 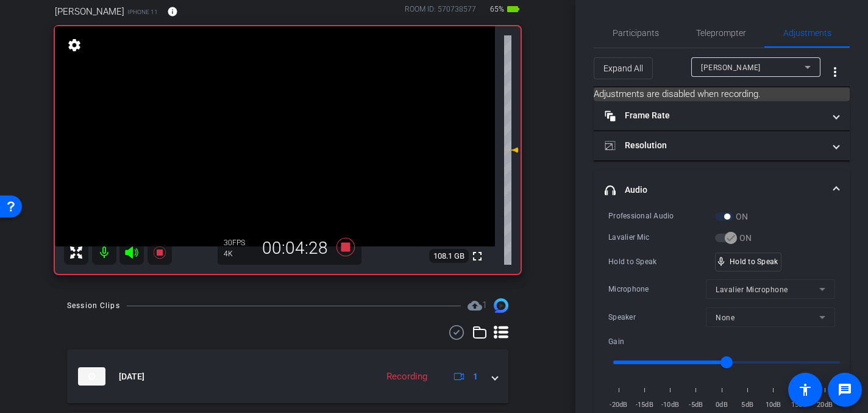 What do you see at coordinates (721, 33) in the screenshot?
I see `span: Teleprompter` at bounding box center [721, 33].